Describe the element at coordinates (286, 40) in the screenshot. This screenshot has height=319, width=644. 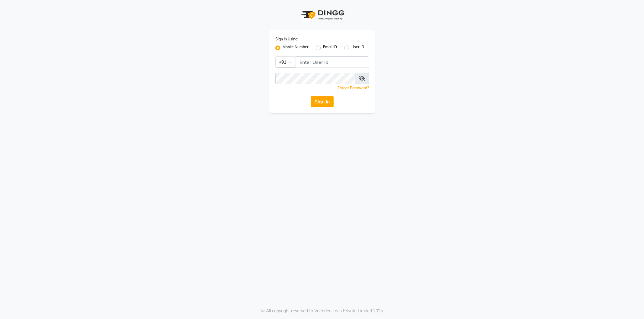
I see `label: Sign In Using:` at that location.